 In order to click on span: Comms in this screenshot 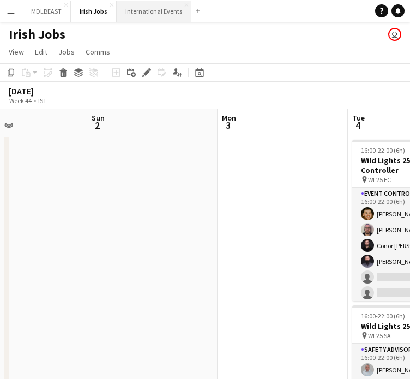, I will do `click(98, 52)`.